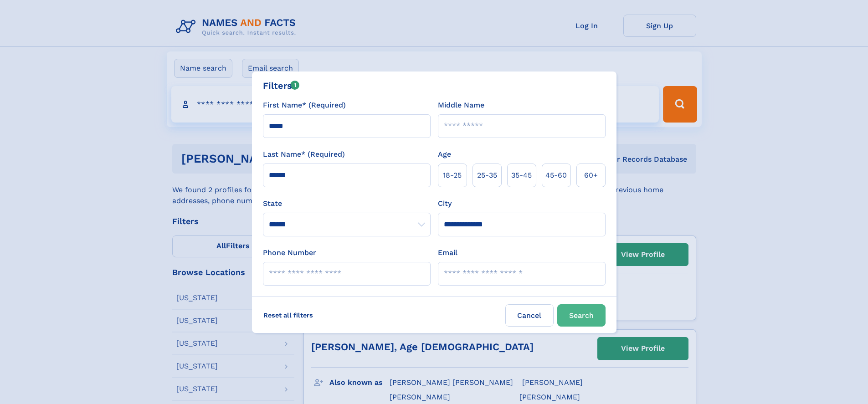 This screenshot has height=404, width=868. What do you see at coordinates (445, 203) in the screenshot?
I see `label: City` at bounding box center [445, 203].